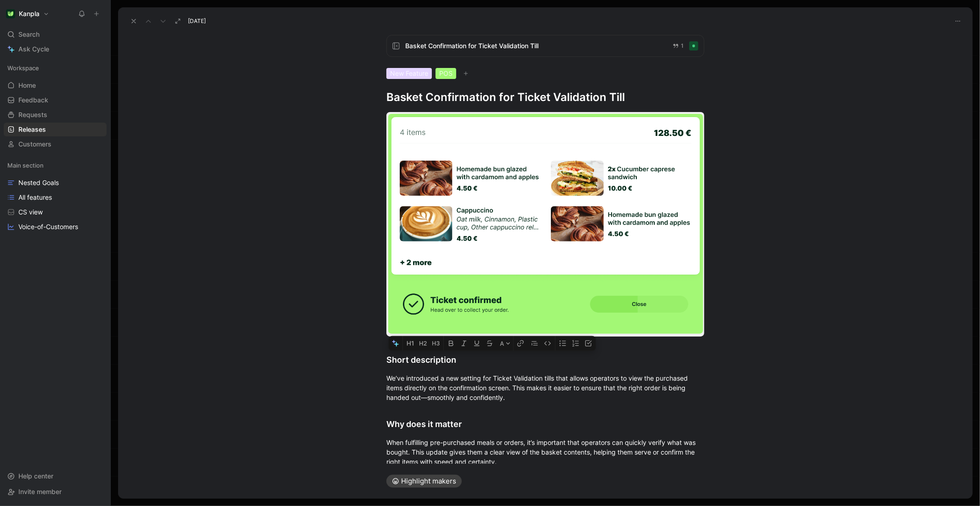  I want to click on a: Feedback, so click(55, 100).